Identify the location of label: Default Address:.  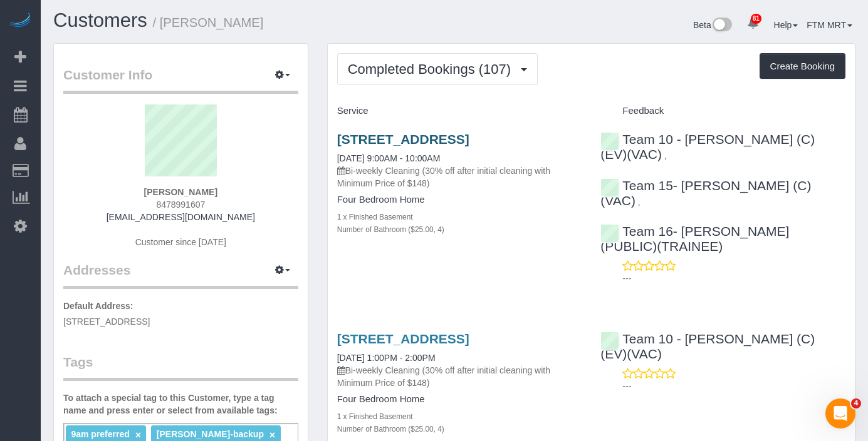
(98, 306).